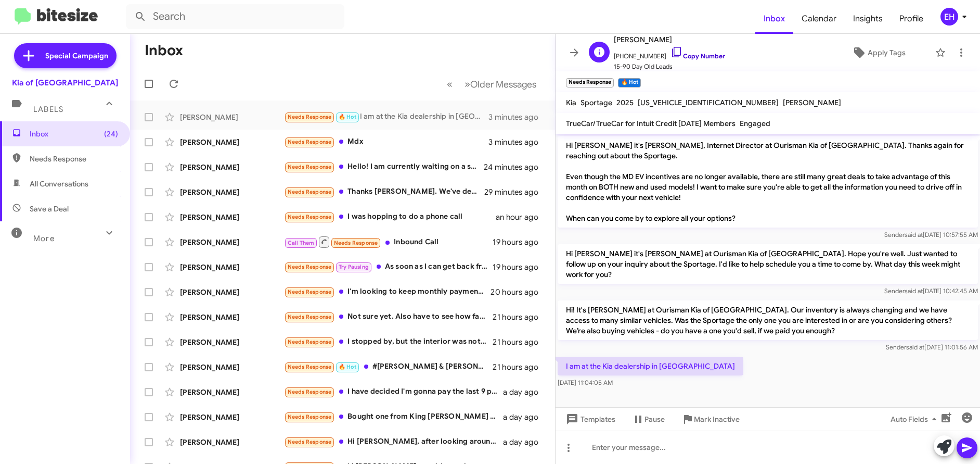  What do you see at coordinates (911, 19) in the screenshot?
I see `span: Profile` at bounding box center [911, 19].